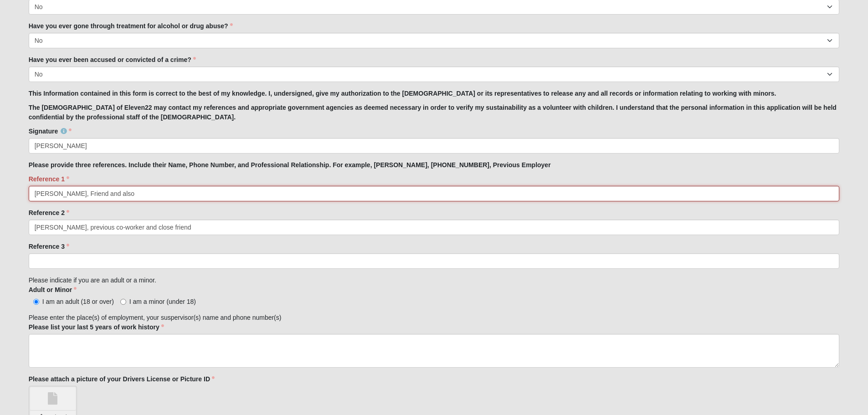  I want to click on label: Have you ever gone through treatment for alcohol or drug abuse?, so click(131, 26).